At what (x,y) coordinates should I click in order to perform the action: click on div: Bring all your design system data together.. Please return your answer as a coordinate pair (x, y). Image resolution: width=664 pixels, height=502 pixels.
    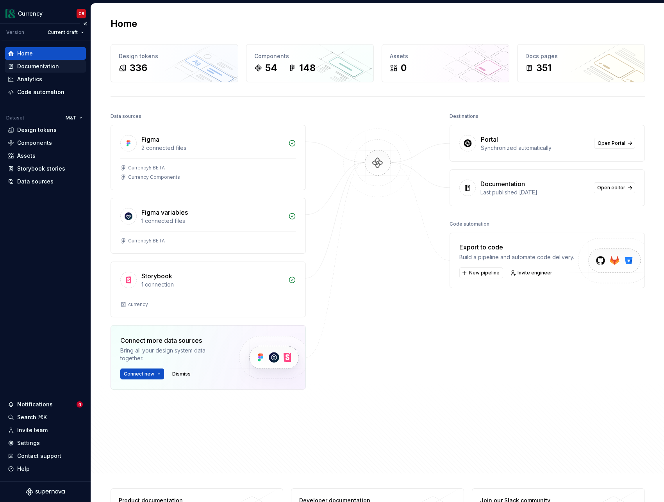
    Looking at the image, I should click on (173, 355).